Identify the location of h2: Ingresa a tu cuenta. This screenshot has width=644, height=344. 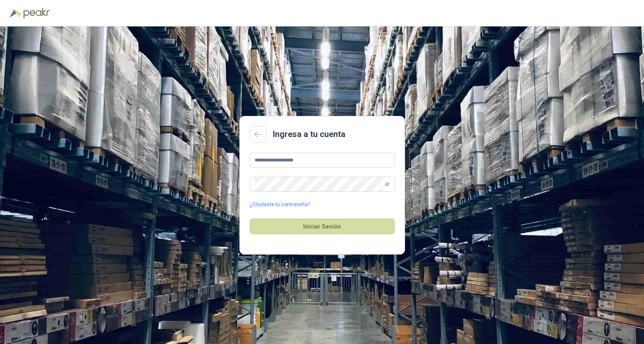
(308, 134).